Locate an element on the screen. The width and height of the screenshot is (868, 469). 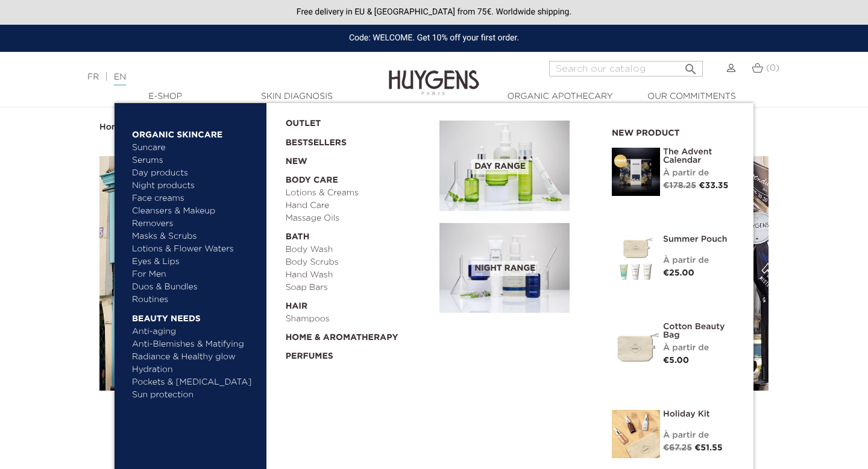
a: Night Range is located at coordinates (516, 268).